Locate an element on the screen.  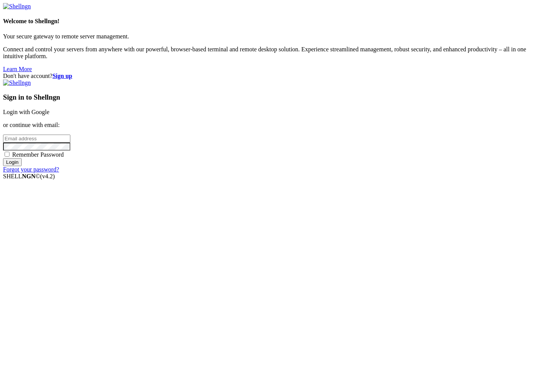
p: or continue with email: is located at coordinates (270, 125).